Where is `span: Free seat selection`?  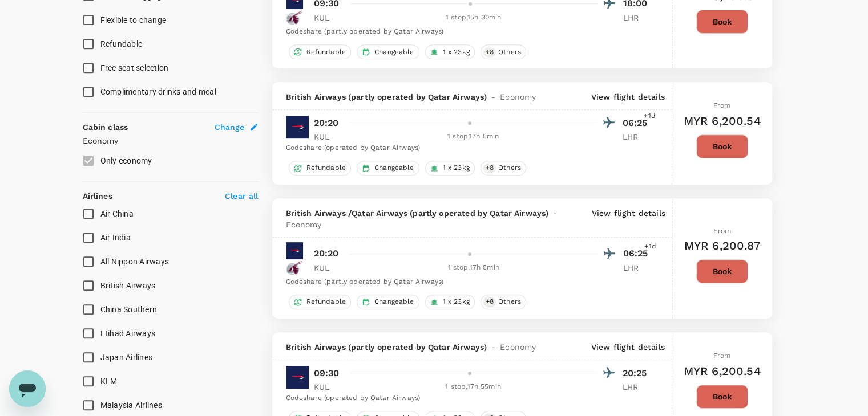 span: Free seat selection is located at coordinates (134, 68).